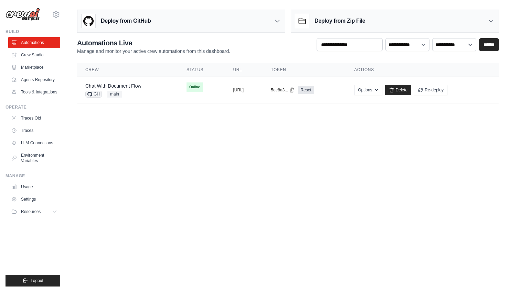  I want to click on h3: Deploy from GitHub, so click(126, 21).